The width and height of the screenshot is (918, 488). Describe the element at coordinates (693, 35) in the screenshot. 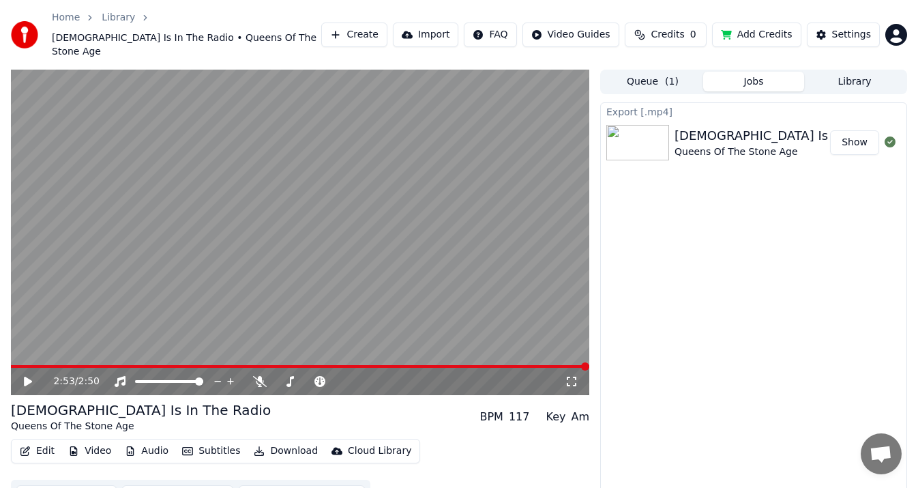

I see `span: 0` at that location.